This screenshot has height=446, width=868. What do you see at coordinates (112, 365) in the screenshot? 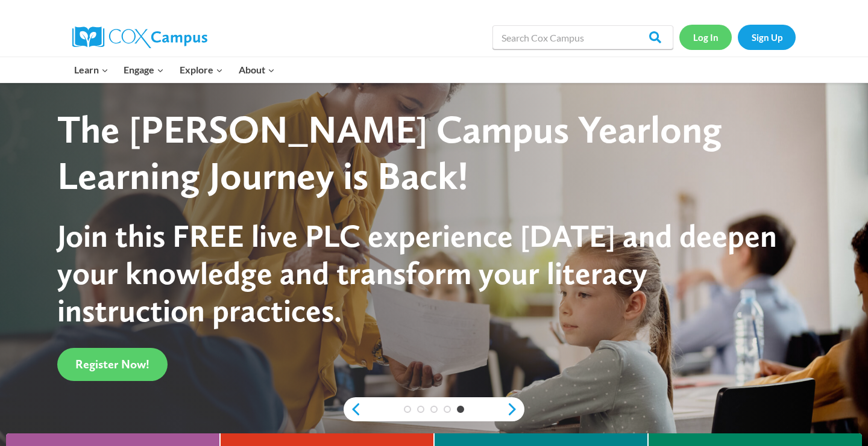
I see `span: Register Now!` at bounding box center [112, 365].